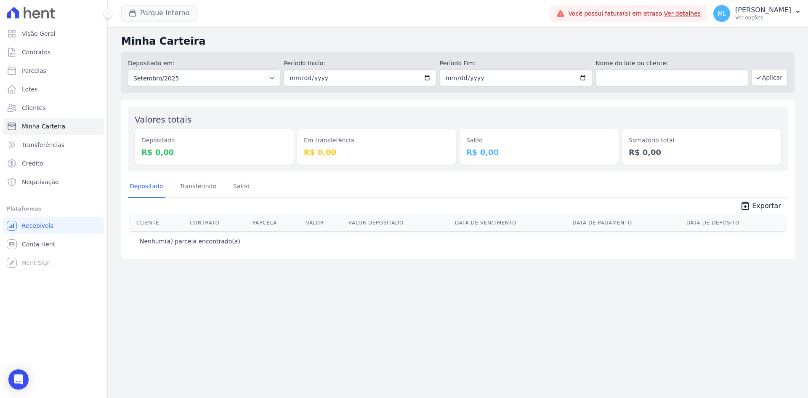 This screenshot has width=808, height=398. What do you see at coordinates (34, 71) in the screenshot?
I see `span: Parcelas` at bounding box center [34, 71].